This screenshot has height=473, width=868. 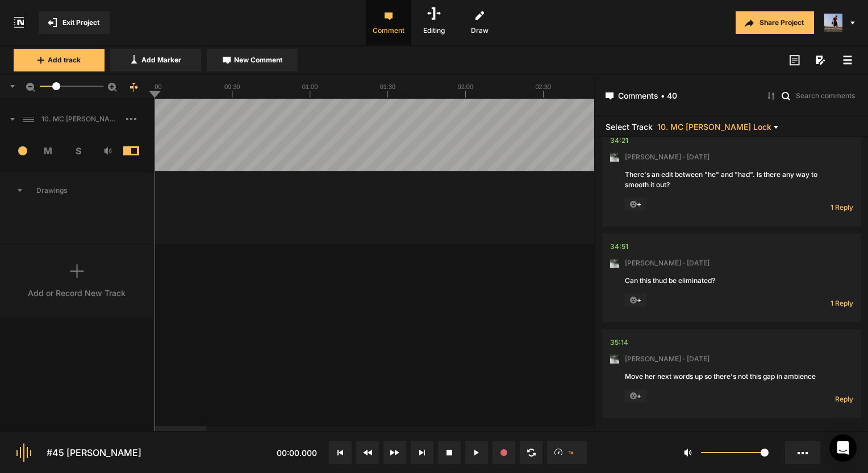 What do you see at coordinates (844, 399) in the screenshot?
I see `span: Reply` at bounding box center [844, 399].